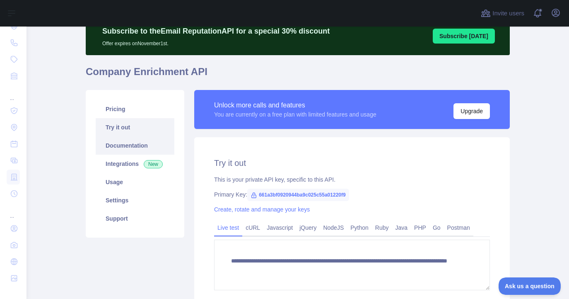 Image resolution: width=569 pixels, height=299 pixels. Describe the element at coordinates (153, 164) in the screenshot. I see `span: New` at that location.